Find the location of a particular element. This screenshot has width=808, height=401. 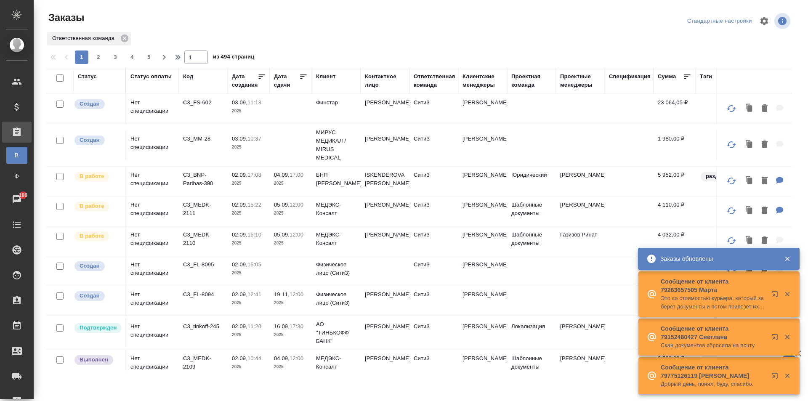

div: Проектные менеджеры is located at coordinates (580, 81).